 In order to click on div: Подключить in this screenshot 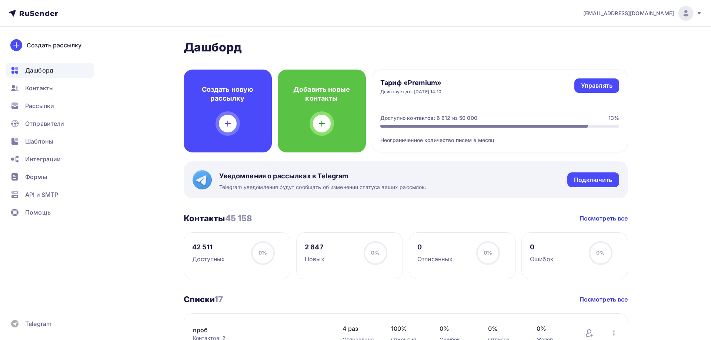, I will do `click(593, 180)`.